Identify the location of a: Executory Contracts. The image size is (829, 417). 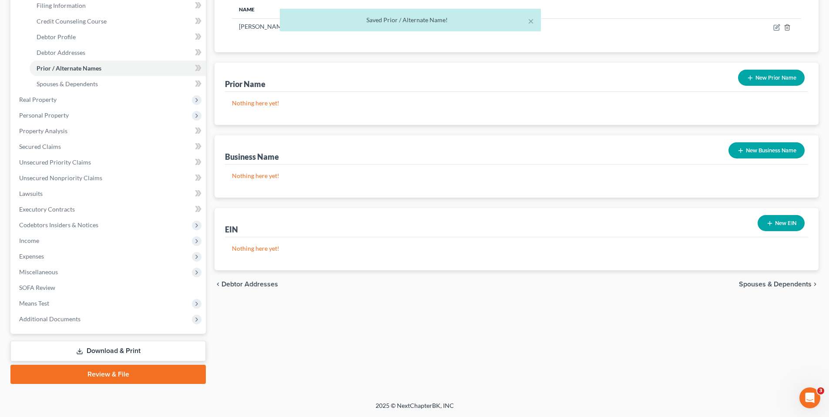
(109, 209).